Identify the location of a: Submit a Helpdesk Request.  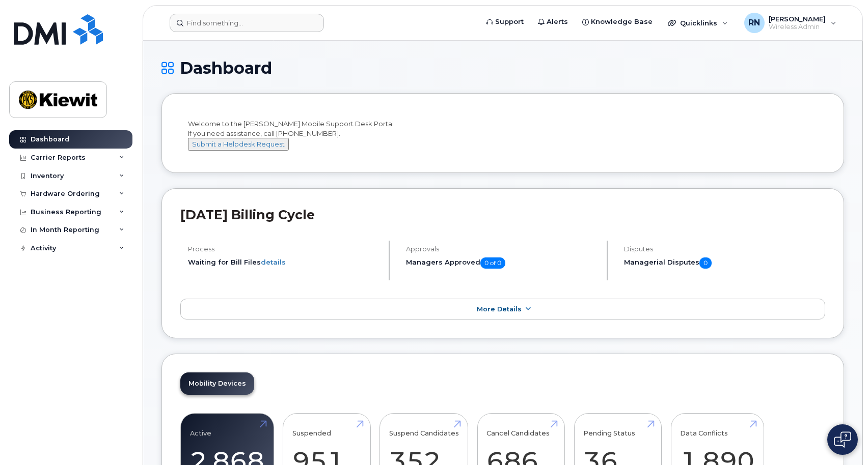
(238, 144).